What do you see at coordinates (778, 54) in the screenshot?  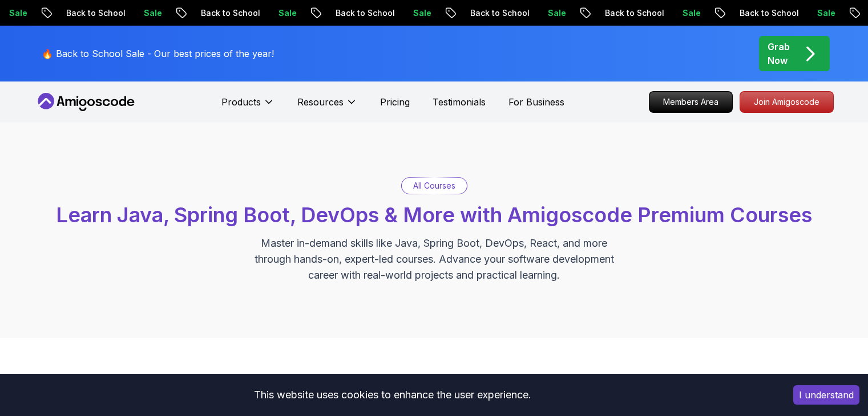 I see `p: Grab Now` at bounding box center [778, 54].